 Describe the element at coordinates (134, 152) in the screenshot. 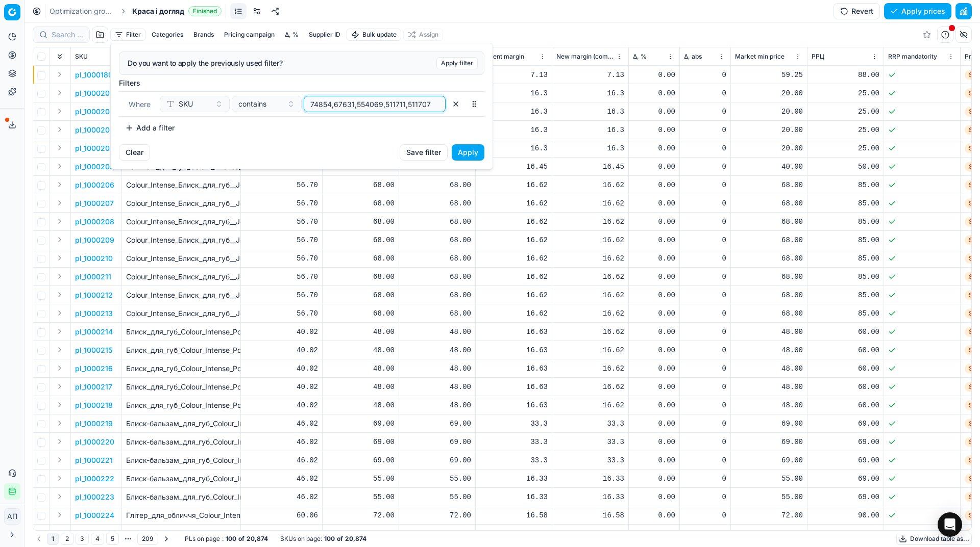

I see `button: Clear` at that location.